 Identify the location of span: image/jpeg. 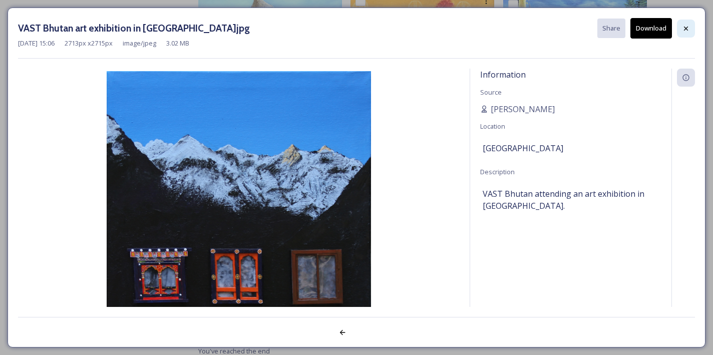
(139, 43).